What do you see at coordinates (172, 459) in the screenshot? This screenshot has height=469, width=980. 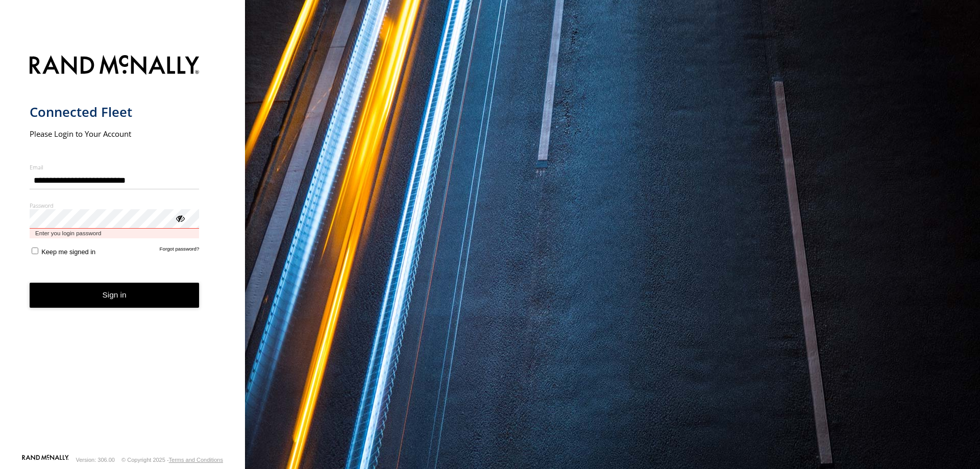 I see `div: © Copyright 2025 -` at bounding box center [172, 459].